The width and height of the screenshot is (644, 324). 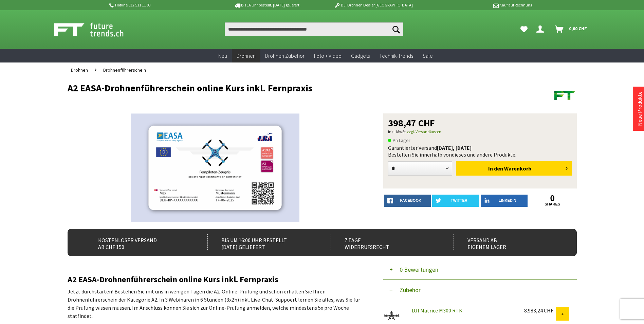 I want to click on img: Shop Futuretrends - zur Startseite wechseln, so click(x=96, y=30).